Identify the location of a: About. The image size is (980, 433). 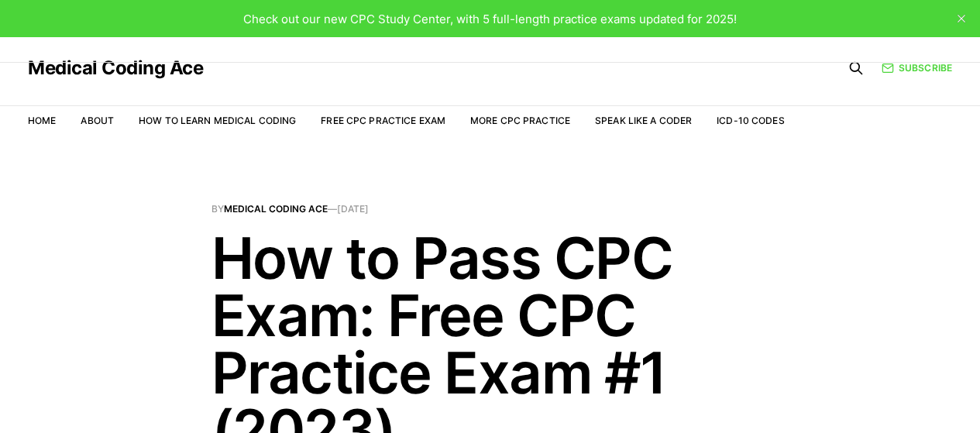
(97, 120).